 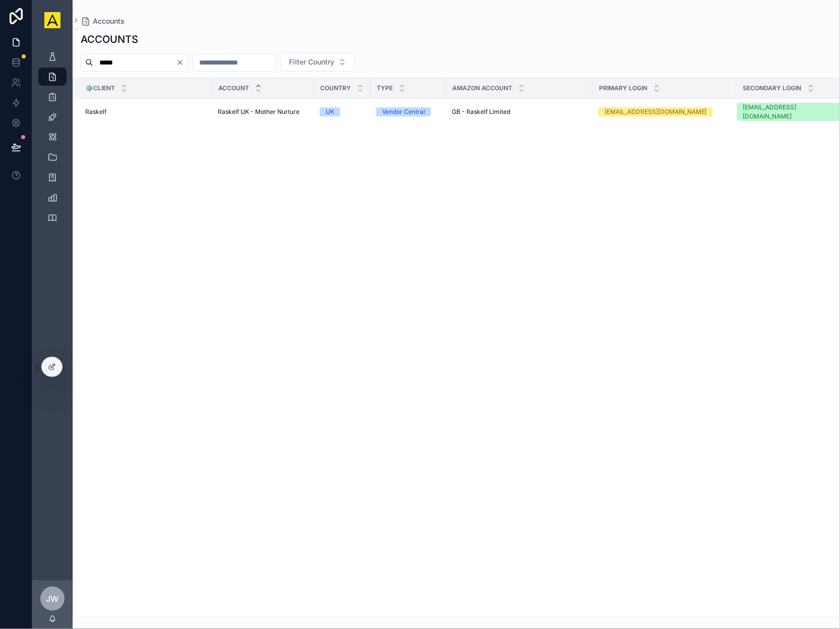 What do you see at coordinates (52, 140) in the screenshot?
I see `div: scrollable content` at bounding box center [52, 140].